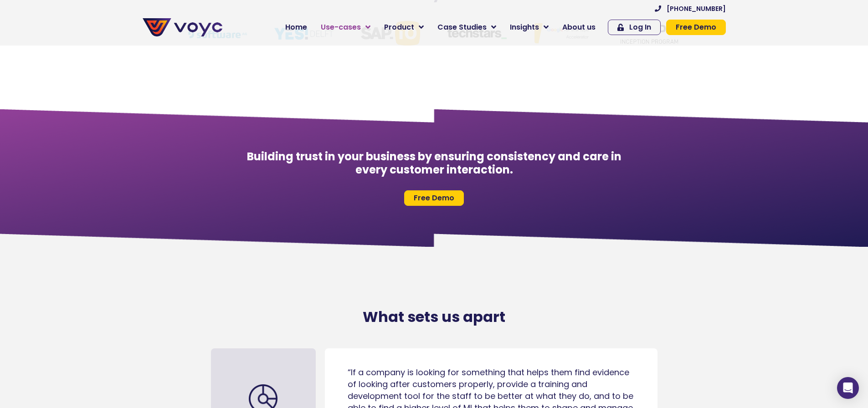 This screenshot has width=868, height=408. Describe the element at coordinates (579, 27) in the screenshot. I see `a: About us` at that location.